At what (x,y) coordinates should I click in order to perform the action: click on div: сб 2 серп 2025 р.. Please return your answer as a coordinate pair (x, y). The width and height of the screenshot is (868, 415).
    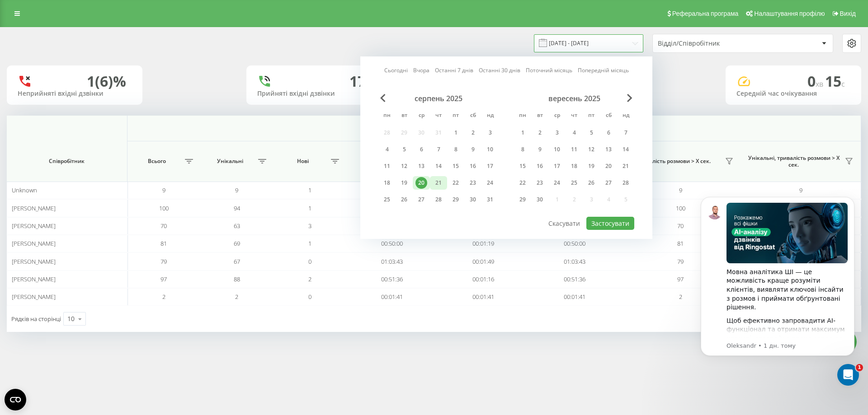
    Looking at the image, I should click on (473, 133).